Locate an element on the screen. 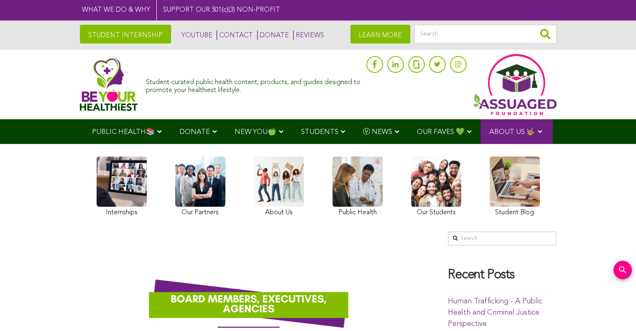  input: Search is located at coordinates (502, 238).